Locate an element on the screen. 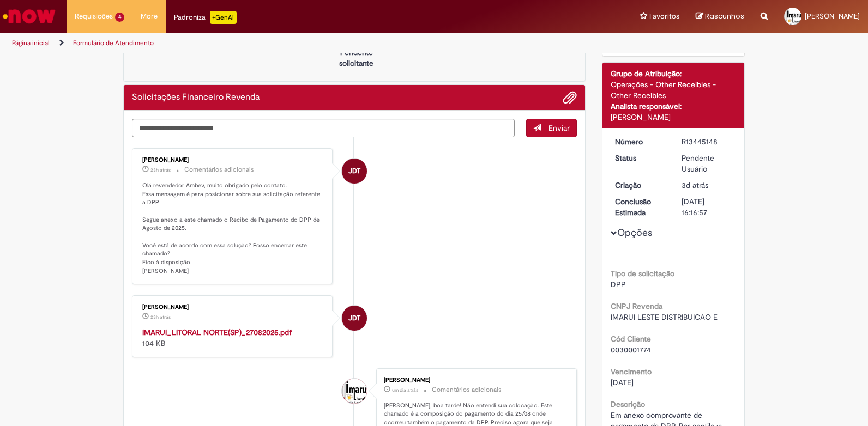  b: Descrição is located at coordinates (628, 404).